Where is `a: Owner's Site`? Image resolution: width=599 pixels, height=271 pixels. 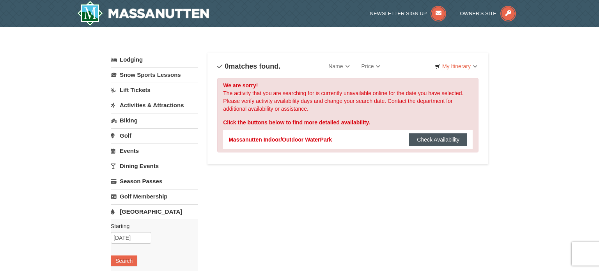
a: Owner's Site is located at coordinates (488, 13).